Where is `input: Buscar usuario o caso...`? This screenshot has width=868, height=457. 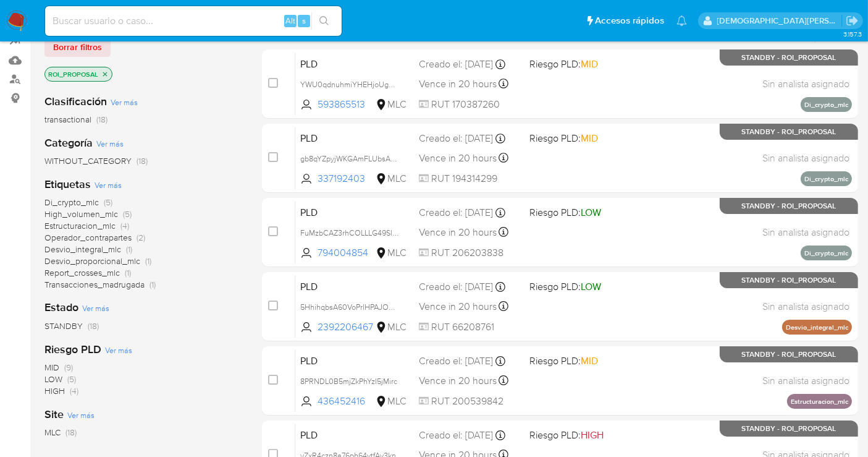 input: Buscar usuario o caso... is located at coordinates (194, 21).